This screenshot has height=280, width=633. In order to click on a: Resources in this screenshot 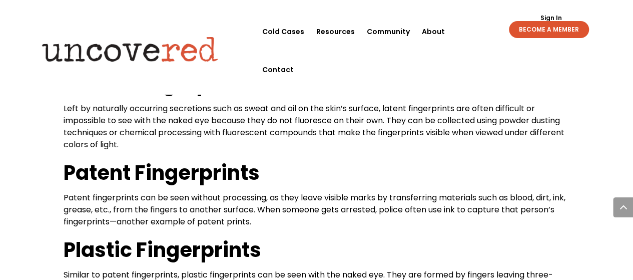, I will do `click(335, 32)`.